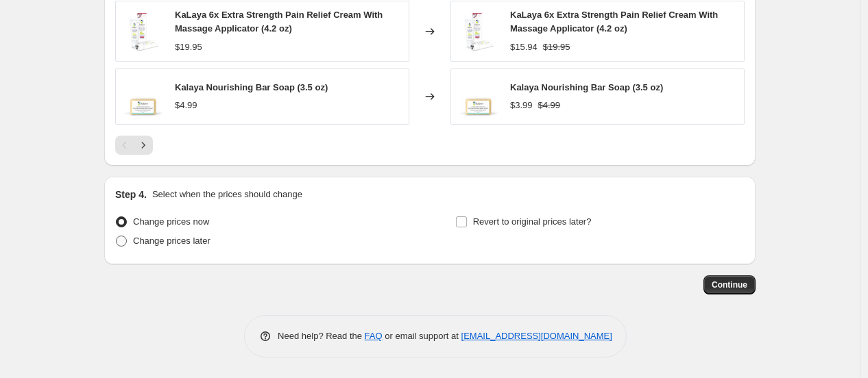 This screenshot has height=378, width=868. Describe the element at coordinates (532, 221) in the screenshot. I see `span: Revert to original prices later?` at that location.